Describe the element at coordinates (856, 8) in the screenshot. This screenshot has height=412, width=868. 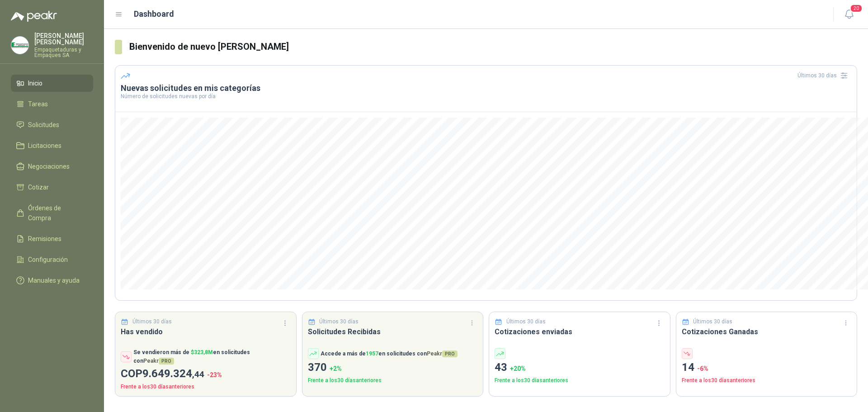
I see `span: 20` at that location.